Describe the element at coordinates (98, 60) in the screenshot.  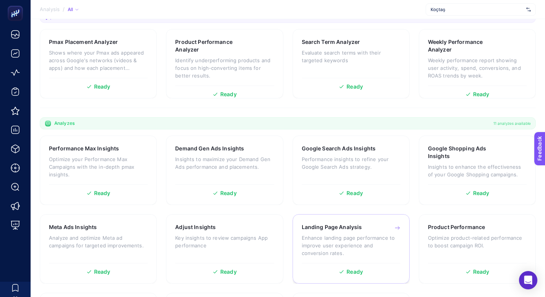
I see `p: Shows where your Pmax ads appeared across Google's networks (videos & apps) and how each placemen...` at that location.